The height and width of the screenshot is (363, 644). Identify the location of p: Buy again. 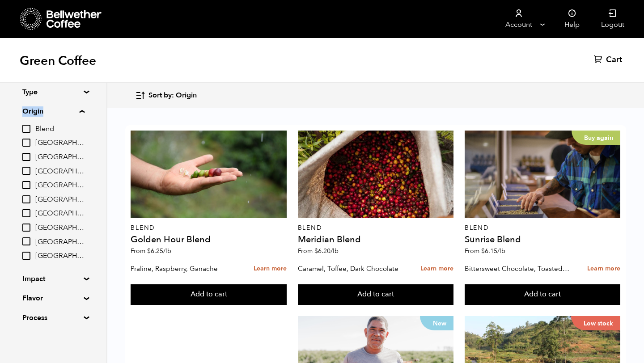
(596, 137).